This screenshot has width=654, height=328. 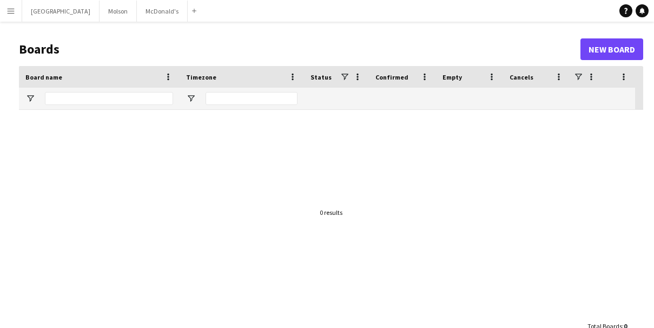 I want to click on input: Timezone Filter Input, so click(x=251, y=98).